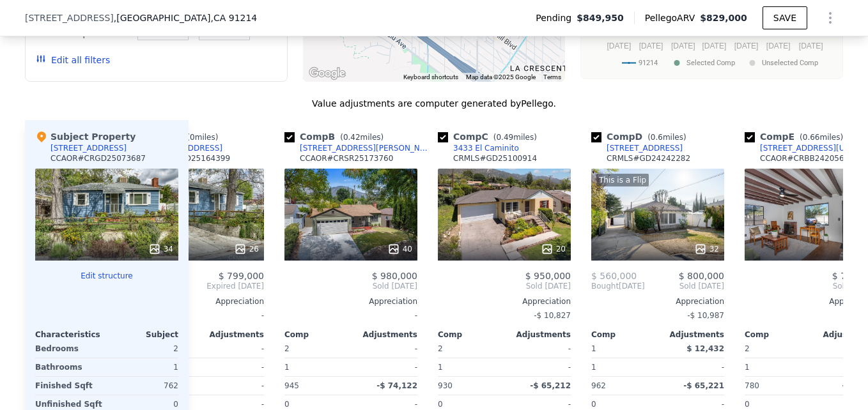 Image resolution: width=868 pixels, height=410 pixels. What do you see at coordinates (553, 250) in the screenshot?
I see `div: 20` at bounding box center [553, 250].